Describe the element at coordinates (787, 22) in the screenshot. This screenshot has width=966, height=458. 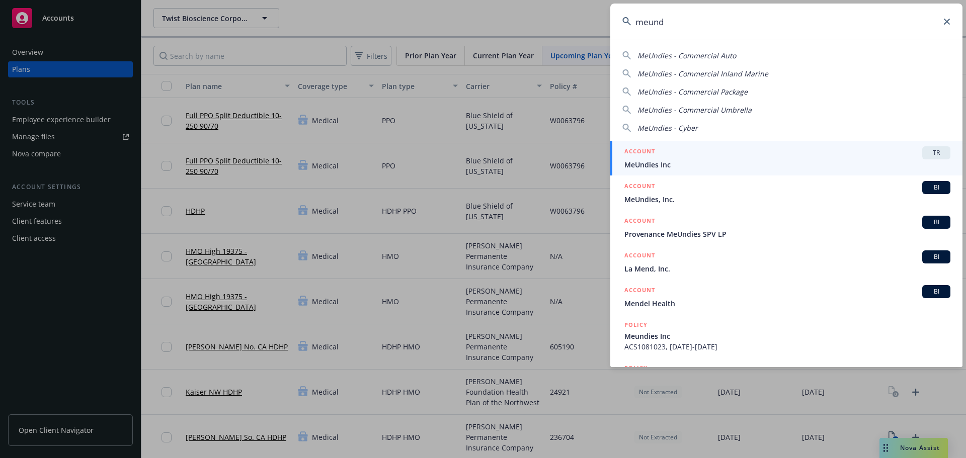
I see `input: Search...` at that location.